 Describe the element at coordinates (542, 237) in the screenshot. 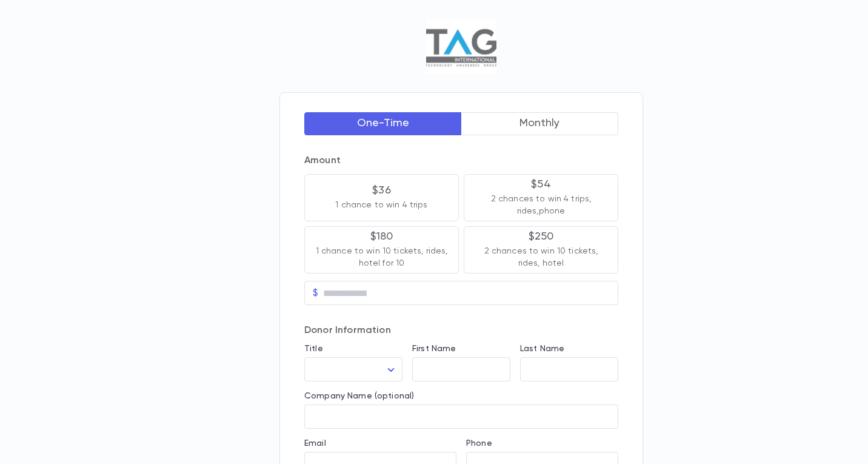

I see `p: $250` at that location.